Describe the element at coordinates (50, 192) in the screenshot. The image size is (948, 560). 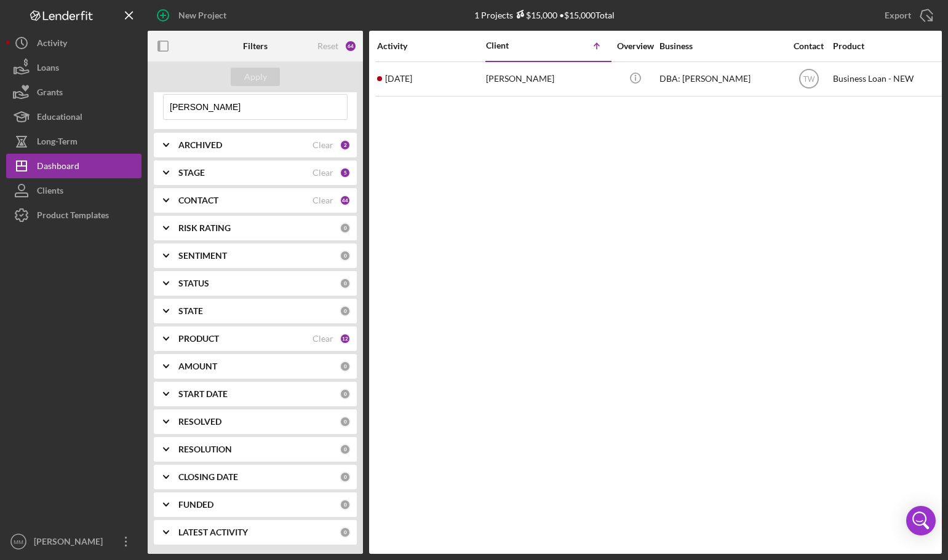
I see `div: Clients` at that location.